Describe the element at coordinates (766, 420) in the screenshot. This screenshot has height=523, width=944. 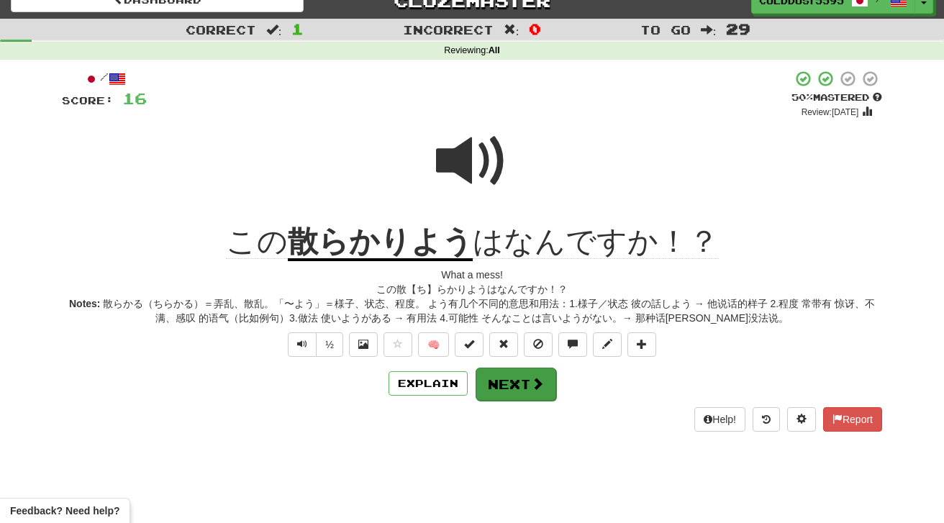
I see `button: Round history (alt+y)` at that location.